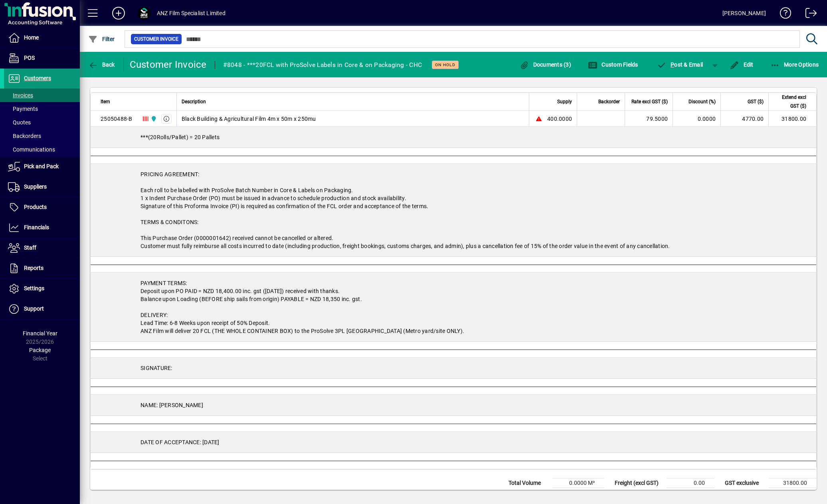  Describe the element at coordinates (29, 58) in the screenshot. I see `span: POS` at that location.